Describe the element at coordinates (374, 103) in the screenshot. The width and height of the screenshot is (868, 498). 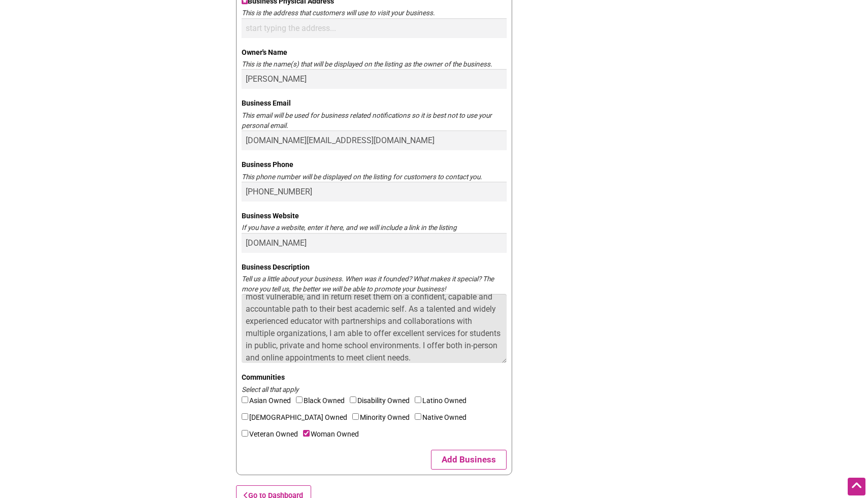
I see `label: Business Email` at that location.